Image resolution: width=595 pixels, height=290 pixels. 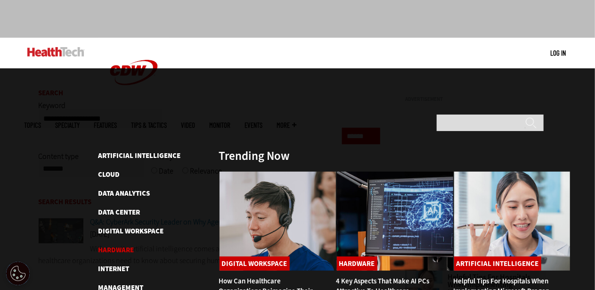 I want to click on a: Data Center, so click(x=119, y=212).